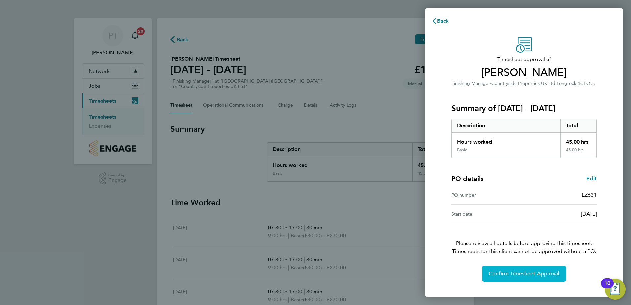  I want to click on h4: PO details, so click(467, 179).